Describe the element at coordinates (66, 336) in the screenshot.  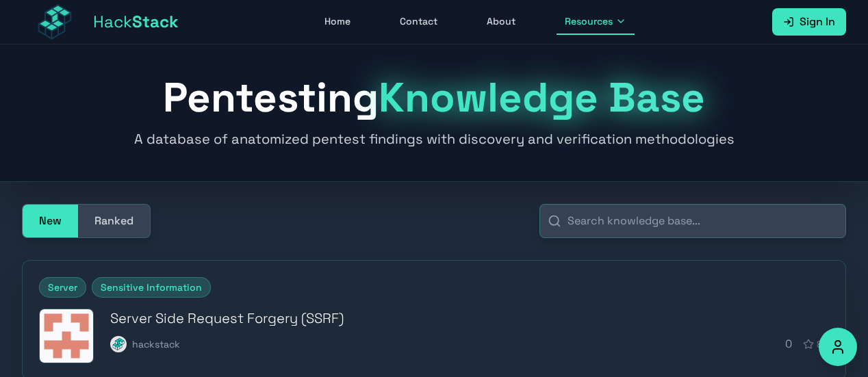
I see `img: Server Side Request Forgery (SSRF)` at that location.